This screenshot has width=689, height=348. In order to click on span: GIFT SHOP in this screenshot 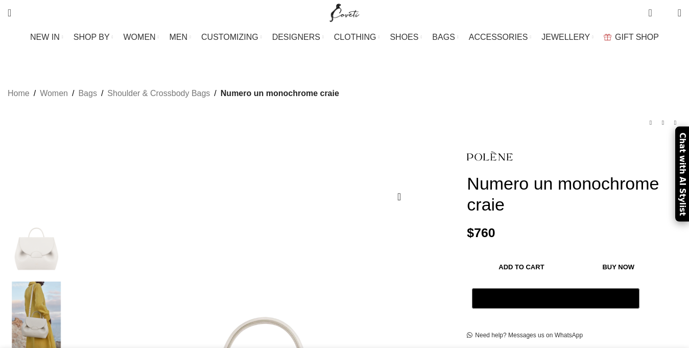, I will do `click(637, 37)`.